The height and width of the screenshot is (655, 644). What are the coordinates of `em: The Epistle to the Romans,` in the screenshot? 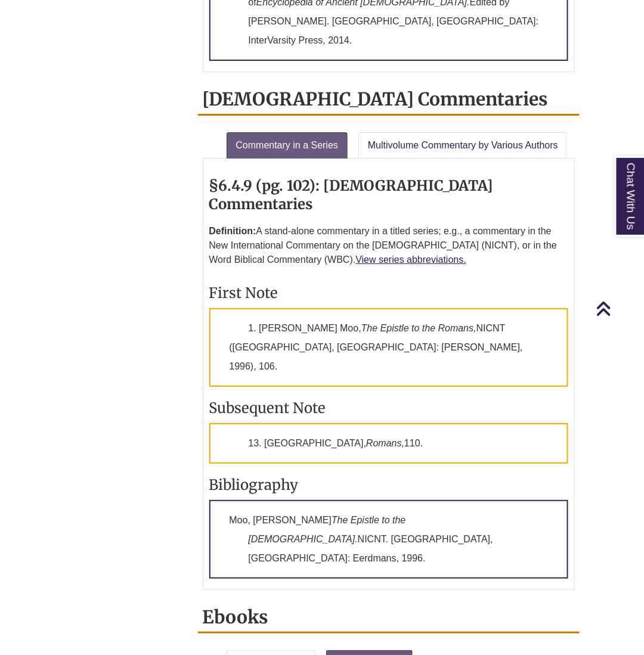 It's located at (418, 328).